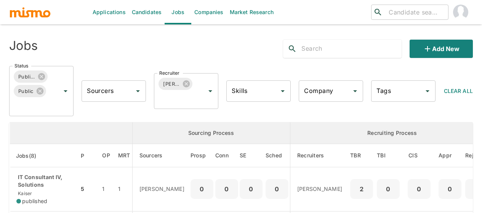 Image resolution: width=482 pixels, height=213 pixels. What do you see at coordinates (30, 12) in the screenshot?
I see `img: logo` at bounding box center [30, 12].